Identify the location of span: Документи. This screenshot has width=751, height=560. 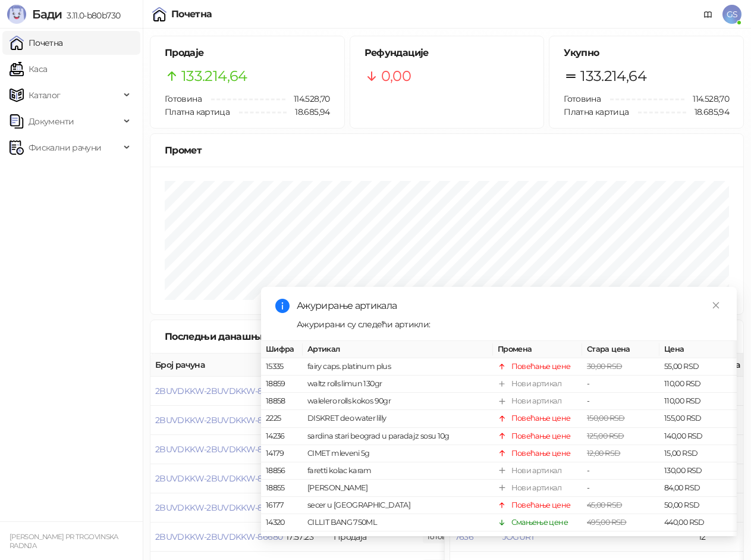
(51, 121).